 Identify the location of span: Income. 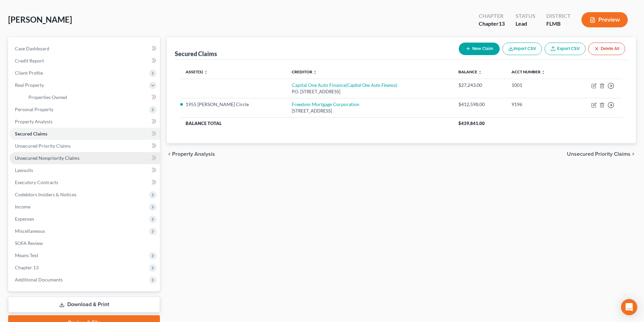
(23, 206).